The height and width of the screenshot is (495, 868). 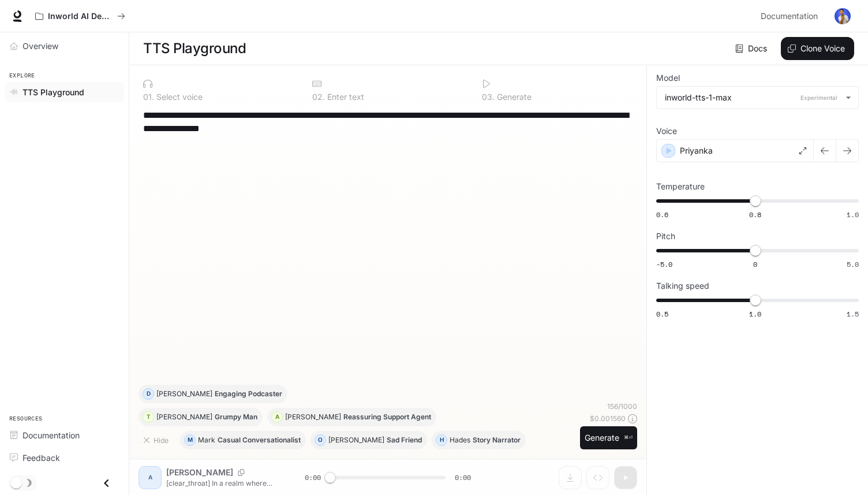 I want to click on span: 0.6, so click(x=662, y=214).